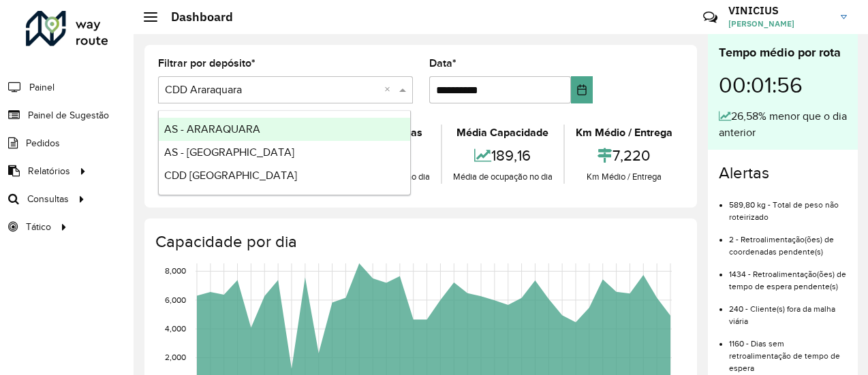 The width and height of the screenshot is (868, 375). I want to click on h2: Dashboard, so click(195, 17).